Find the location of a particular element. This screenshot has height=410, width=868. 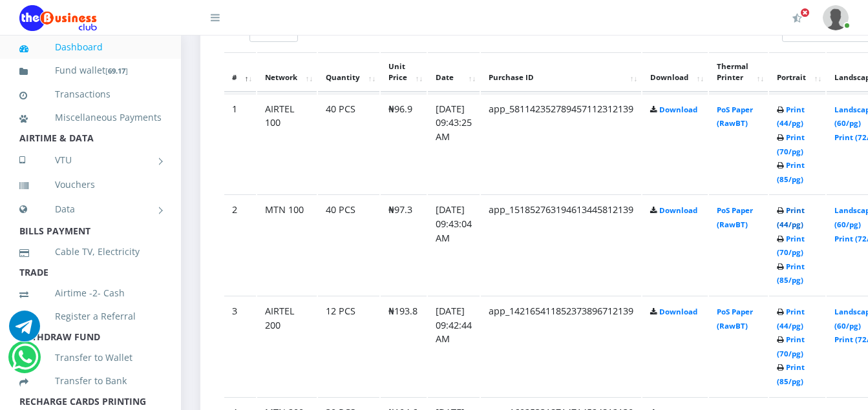

a: VTU is located at coordinates (91, 160).